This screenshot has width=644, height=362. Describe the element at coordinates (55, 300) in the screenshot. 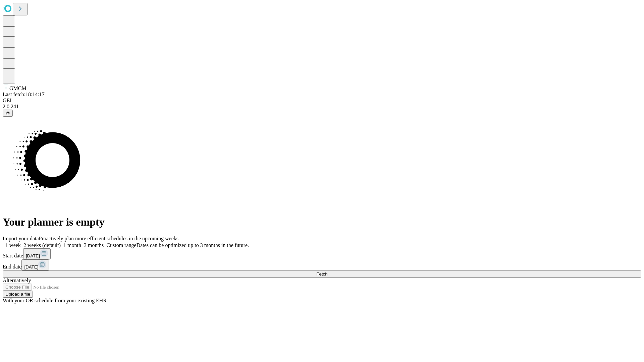

I see `span: With your OR schedule from your existing EHR` at that location.